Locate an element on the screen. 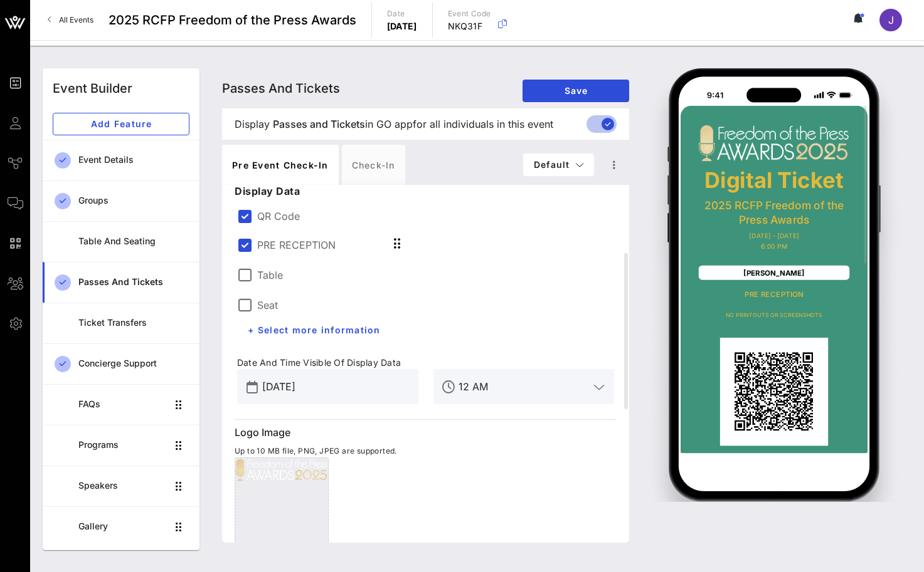 The image size is (924, 572). label: Table is located at coordinates (270, 275).